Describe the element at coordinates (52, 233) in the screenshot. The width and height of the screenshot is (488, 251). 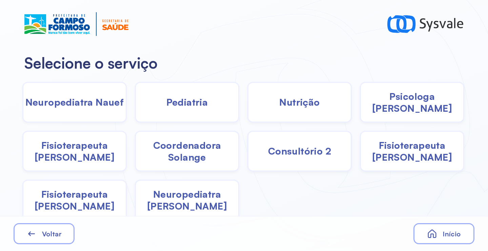
I see `span: Voltar` at that location.